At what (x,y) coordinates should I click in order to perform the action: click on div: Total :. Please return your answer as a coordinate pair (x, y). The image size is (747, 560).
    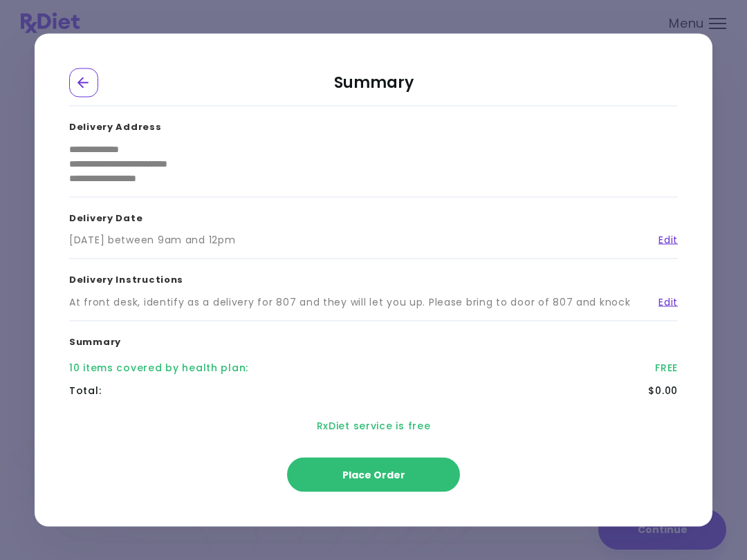
    Looking at the image, I should click on (85, 390).